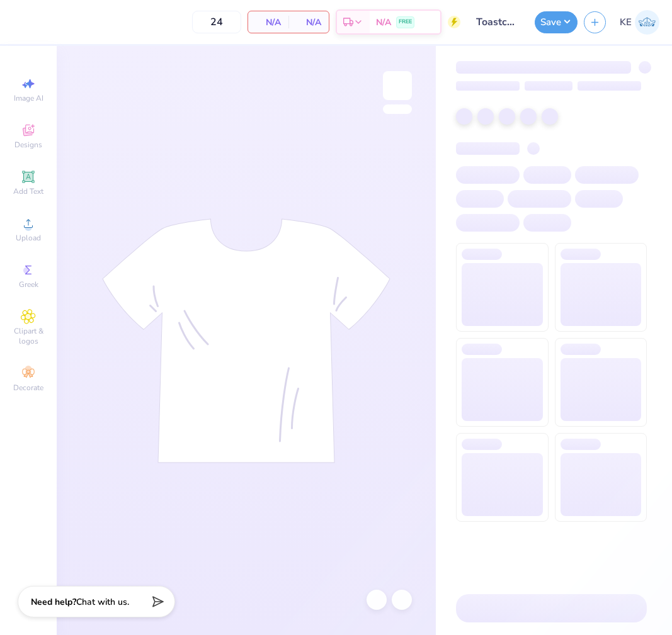 This screenshot has height=635, width=672. I want to click on strong: Need help?, so click(54, 602).